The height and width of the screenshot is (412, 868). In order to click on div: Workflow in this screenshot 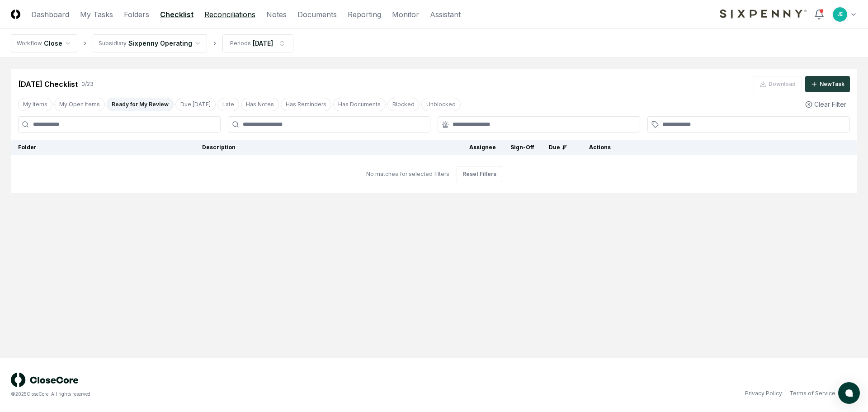, I will do `click(29, 43)`.